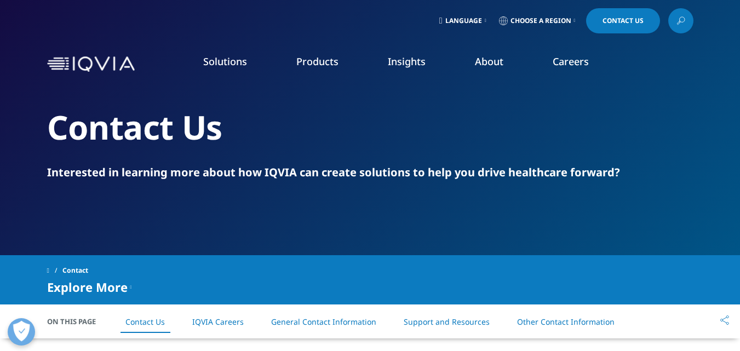 The height and width of the screenshot is (351, 740). Describe the element at coordinates (21, 332) in the screenshot. I see `button: Open Preferences` at that location.